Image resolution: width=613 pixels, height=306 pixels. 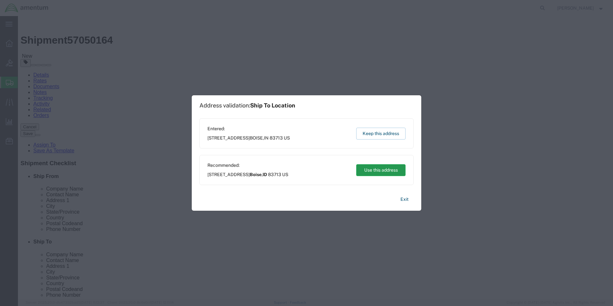 What do you see at coordinates (381, 133) in the screenshot?
I see `button: Keep this address` at bounding box center [381, 133].